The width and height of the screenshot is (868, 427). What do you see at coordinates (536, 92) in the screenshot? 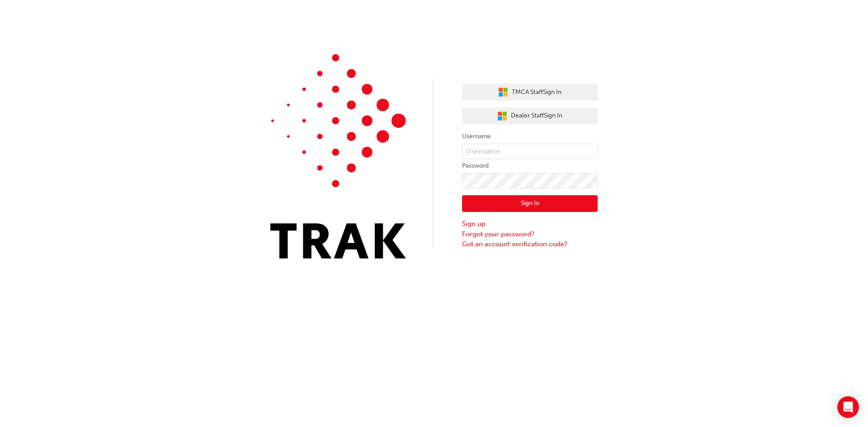
I see `span: TMCA Staff Sign In` at bounding box center [536, 92].